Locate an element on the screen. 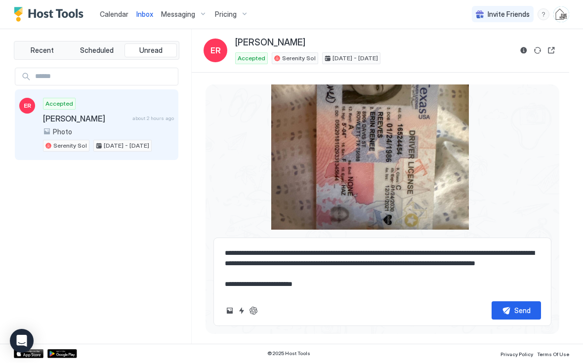 Image resolution: width=583 pixels, height=363 pixels. a: Inbox is located at coordinates (145, 14).